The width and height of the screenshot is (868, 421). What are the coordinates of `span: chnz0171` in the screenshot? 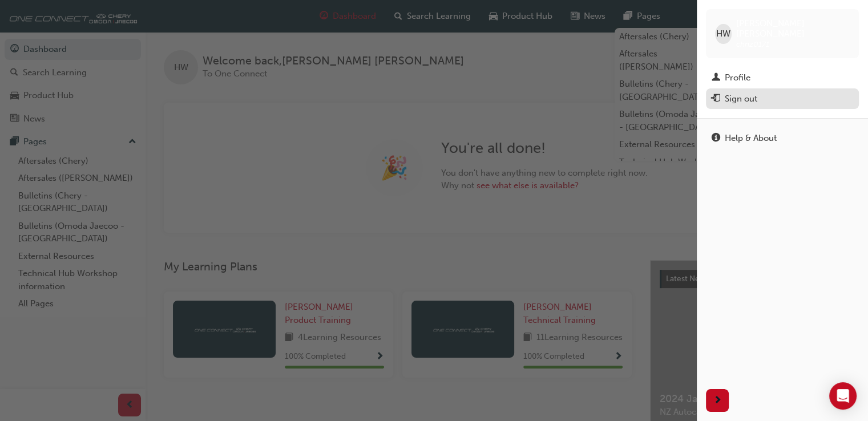 It's located at (753, 44).